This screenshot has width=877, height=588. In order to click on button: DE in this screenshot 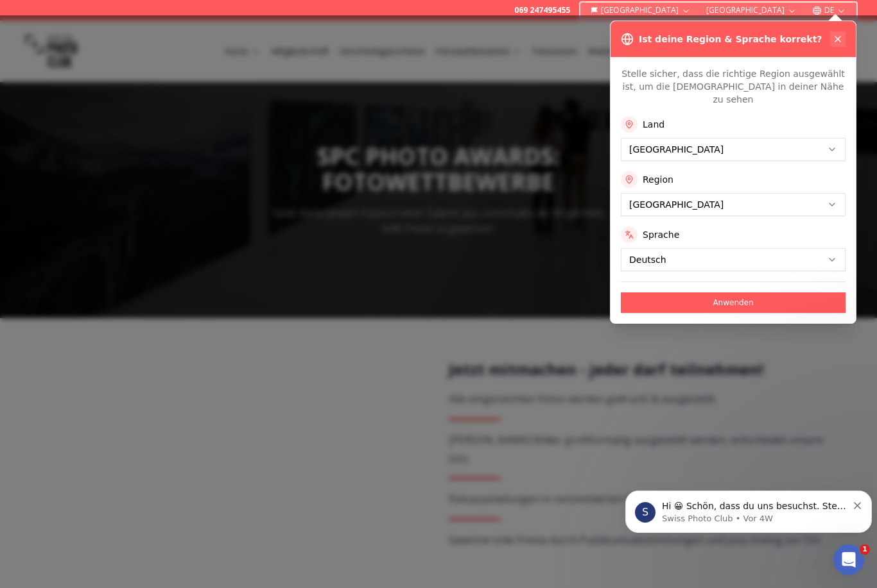, I will do `click(828, 10)`.